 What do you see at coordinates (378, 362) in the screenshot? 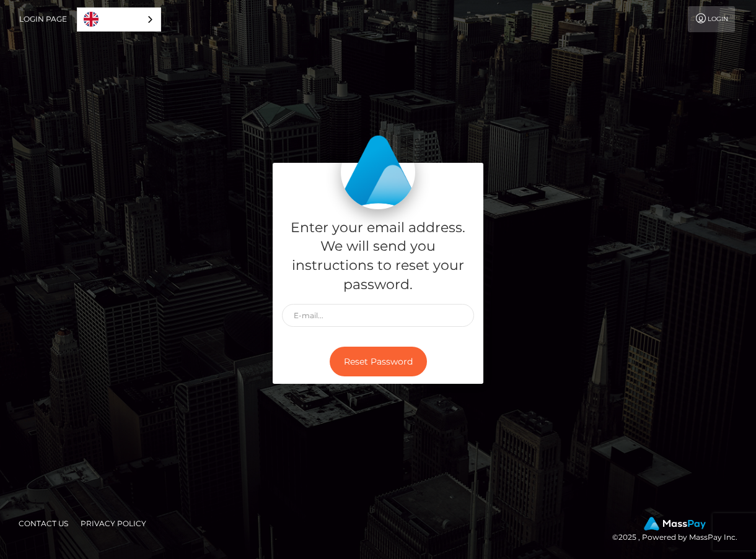
I see `button: Reset Password` at bounding box center [378, 362].